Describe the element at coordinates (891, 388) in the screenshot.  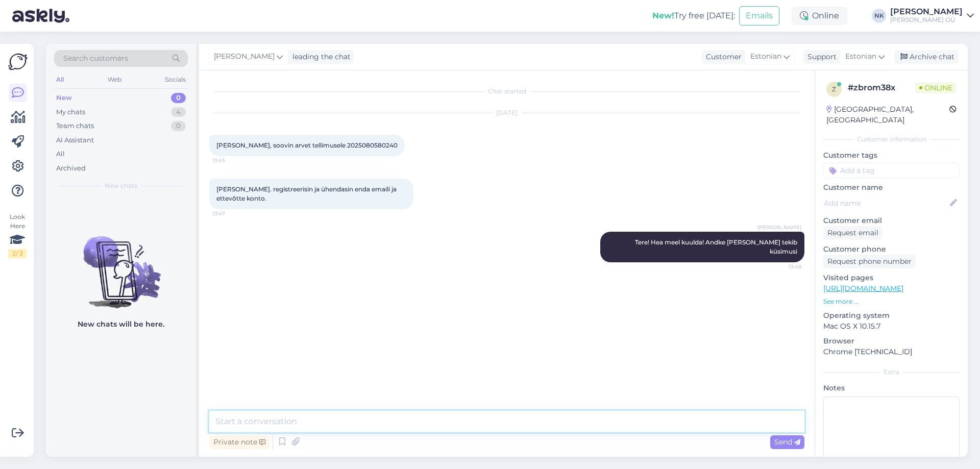
I see `p: Notes` at that location.